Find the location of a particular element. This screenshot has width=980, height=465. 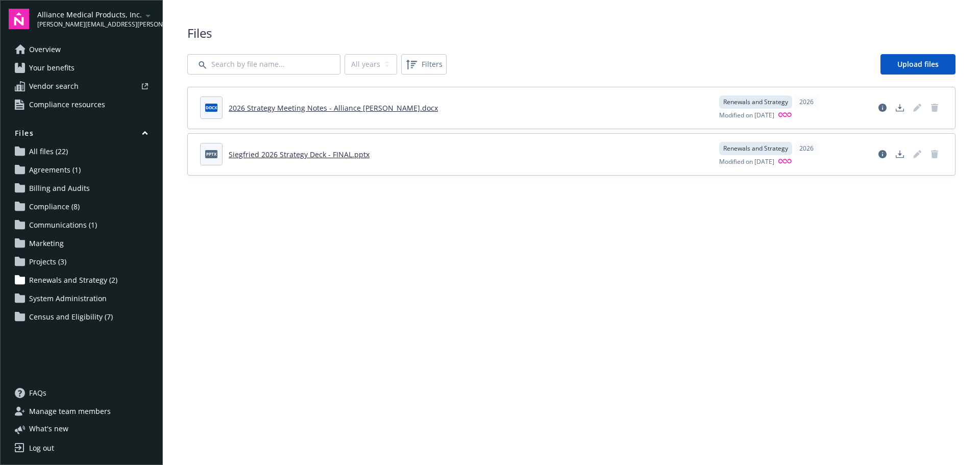

span: Alliance Medical Products, Inc. is located at coordinates (89, 14).